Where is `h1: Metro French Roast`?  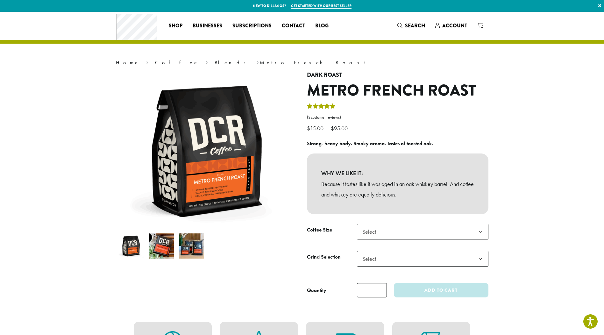
h1: Metro French Roast is located at coordinates (398, 91).